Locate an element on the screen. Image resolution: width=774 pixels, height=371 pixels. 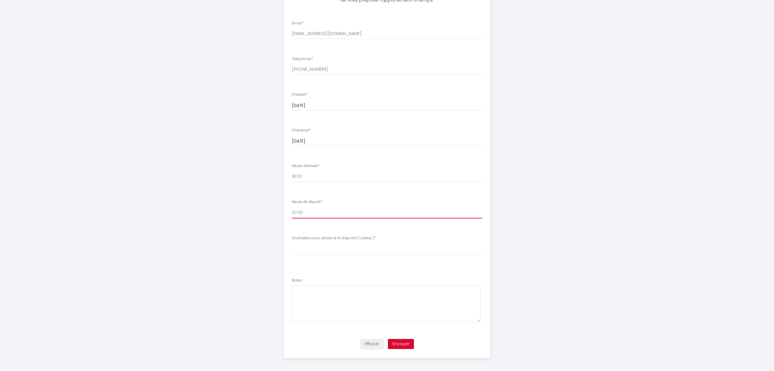
label: Checkout is located at coordinates (301, 130).